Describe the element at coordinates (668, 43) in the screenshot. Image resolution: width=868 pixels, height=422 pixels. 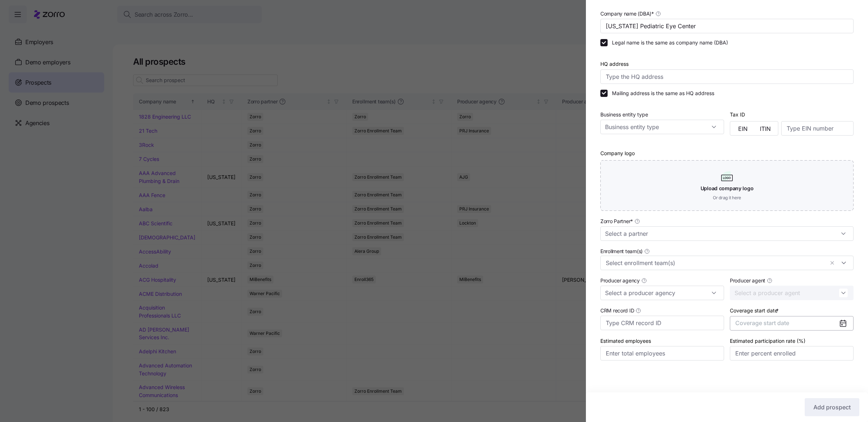
I see `label: Legal name is the same as company name (DBA)` at that location.